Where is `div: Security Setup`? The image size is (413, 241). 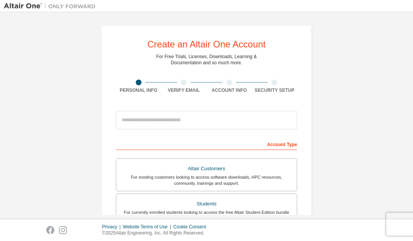 div: Security Setup is located at coordinates (275, 90).